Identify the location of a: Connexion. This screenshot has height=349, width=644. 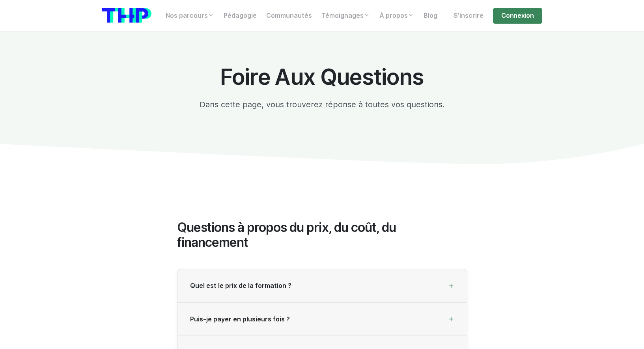
(517, 16).